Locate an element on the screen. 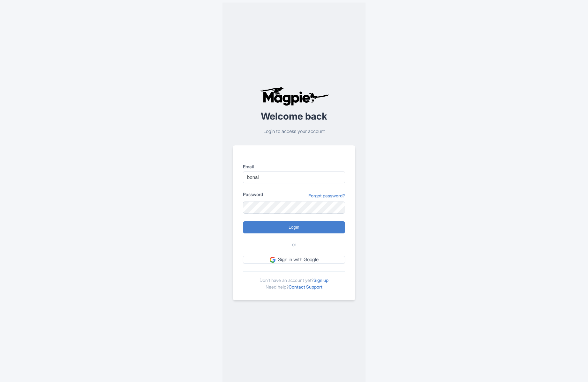 The height and width of the screenshot is (382, 588). p: Login to access your account is located at coordinates (294, 132).